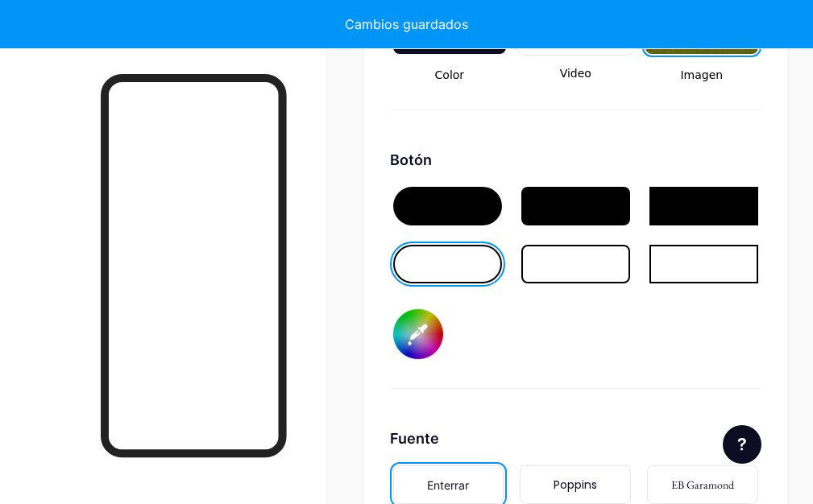 This screenshot has width=813, height=504. Describe the element at coordinates (575, 485) in the screenshot. I see `font: Poppins` at that location.